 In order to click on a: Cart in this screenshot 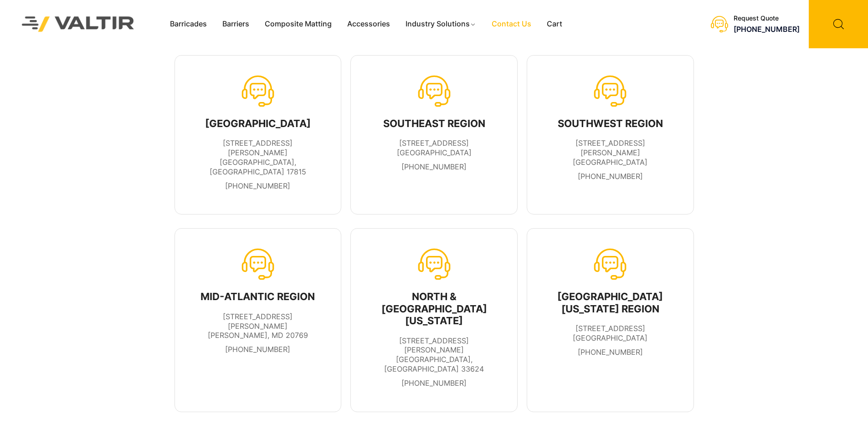, I will do `click(554, 24)`.